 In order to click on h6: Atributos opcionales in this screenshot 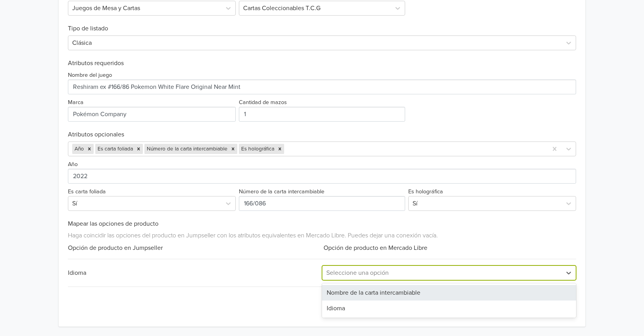, I will do `click(322, 135)`.